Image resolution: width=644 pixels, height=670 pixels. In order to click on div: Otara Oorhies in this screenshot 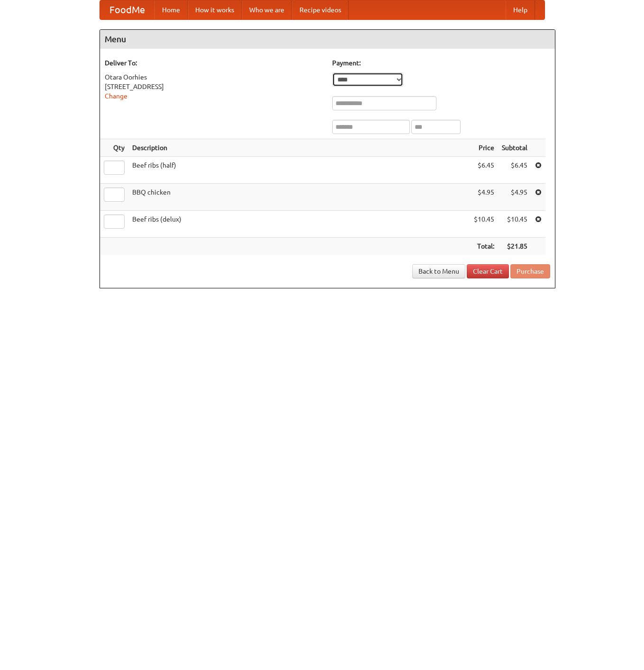, I will do `click(214, 77)`.